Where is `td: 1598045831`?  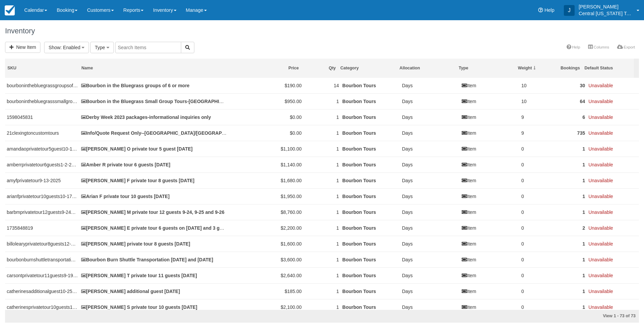 td: 1598045831 is located at coordinates (42, 117).